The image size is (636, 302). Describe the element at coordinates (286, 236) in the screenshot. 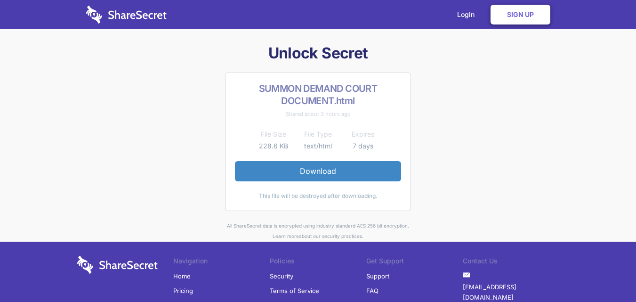

I see `a: Learn more` at that location.